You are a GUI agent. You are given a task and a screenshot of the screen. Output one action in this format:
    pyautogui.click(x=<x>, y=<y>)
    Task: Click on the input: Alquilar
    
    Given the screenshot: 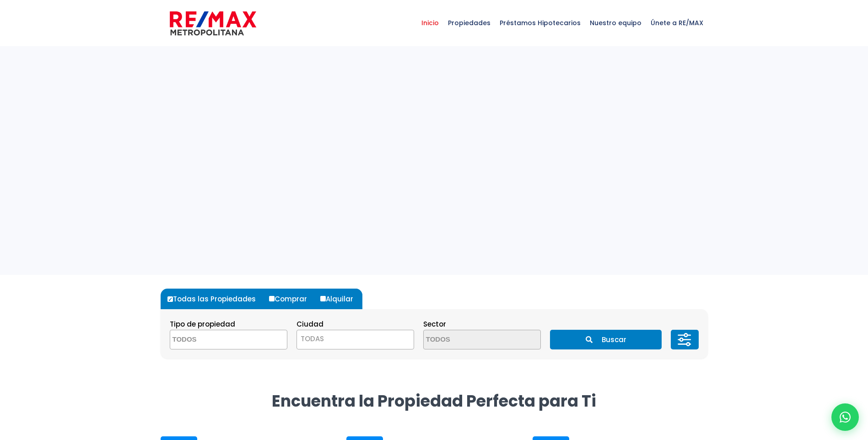 What is the action you would take?
    pyautogui.click(x=323, y=299)
    